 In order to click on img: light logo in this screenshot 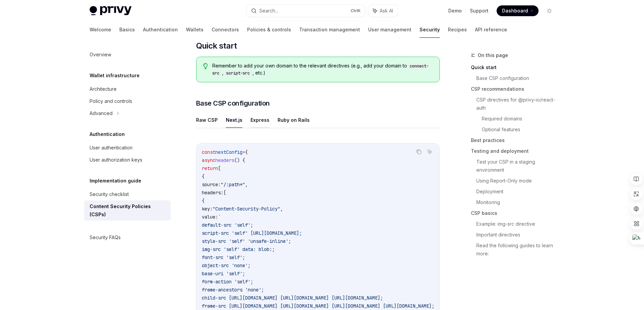, I will do `click(111, 11)`.